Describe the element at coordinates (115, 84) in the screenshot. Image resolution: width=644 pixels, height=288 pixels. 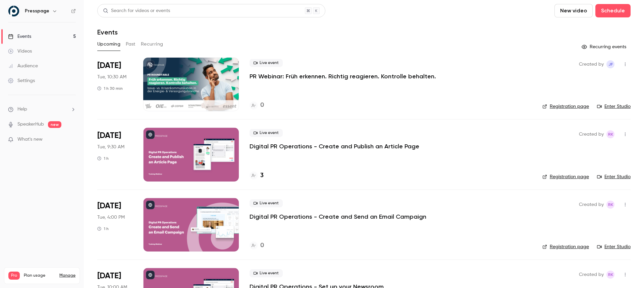
I see `div: Sep 30 Tue, 10:30 AM (Europe/Berlin)` at that location.